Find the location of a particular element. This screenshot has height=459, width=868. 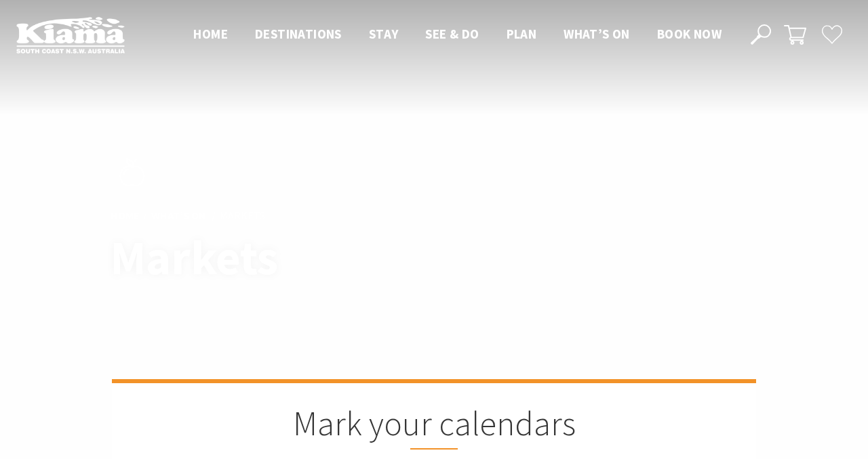

span: Home is located at coordinates (210, 34).